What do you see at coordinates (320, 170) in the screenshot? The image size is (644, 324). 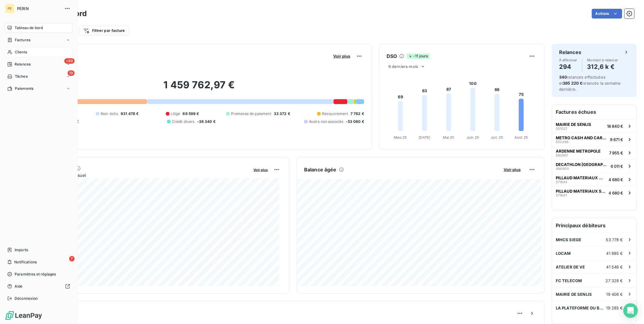 I see `h6: Balance âgée` at bounding box center [320, 170].